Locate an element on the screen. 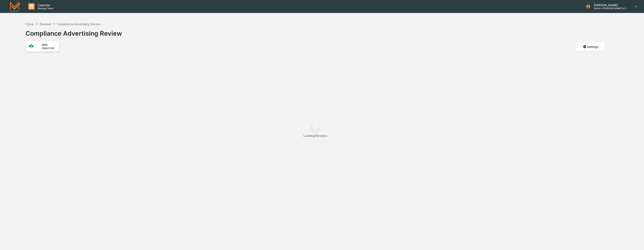 The image size is (644, 250). div: Home is located at coordinates (30, 24).